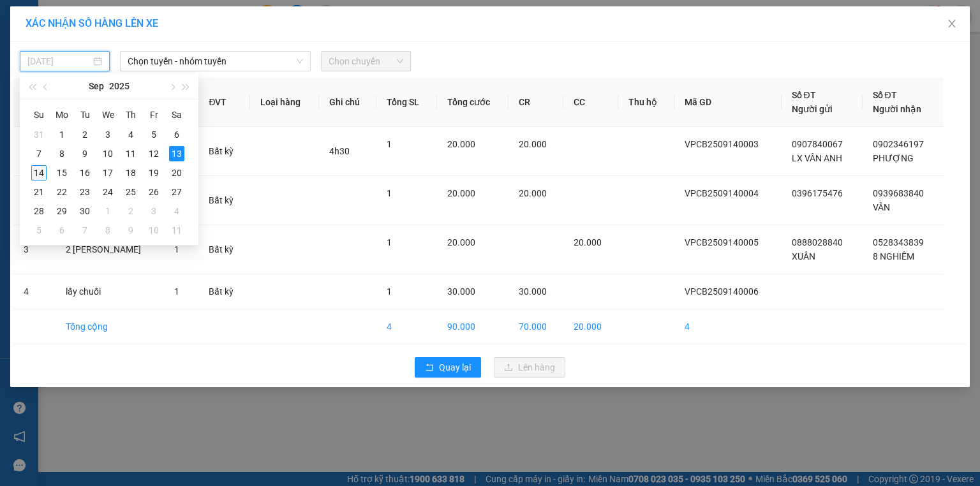  What do you see at coordinates (816, 158) in the screenshot?
I see `span: LX VÂN ANH` at bounding box center [816, 158].